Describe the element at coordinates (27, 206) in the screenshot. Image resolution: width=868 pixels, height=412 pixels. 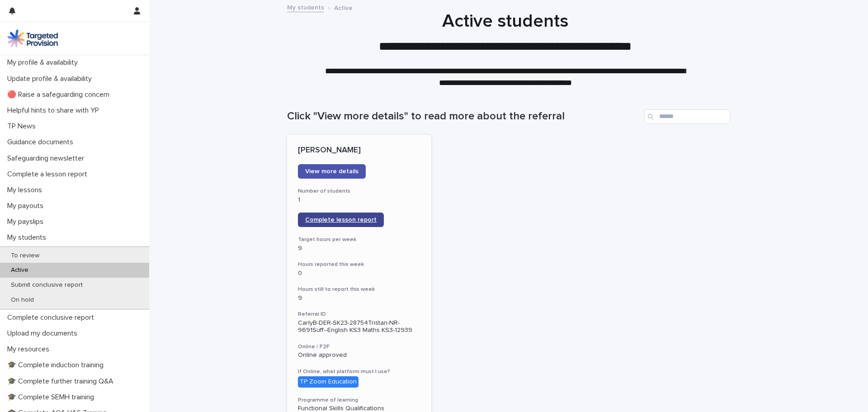
I see `p: My payouts` at that location.